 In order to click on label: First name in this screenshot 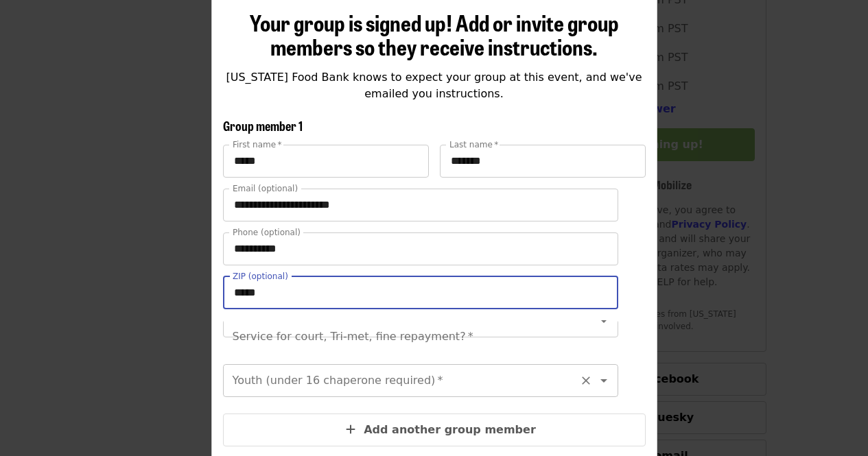, I will do `click(257, 145)`.